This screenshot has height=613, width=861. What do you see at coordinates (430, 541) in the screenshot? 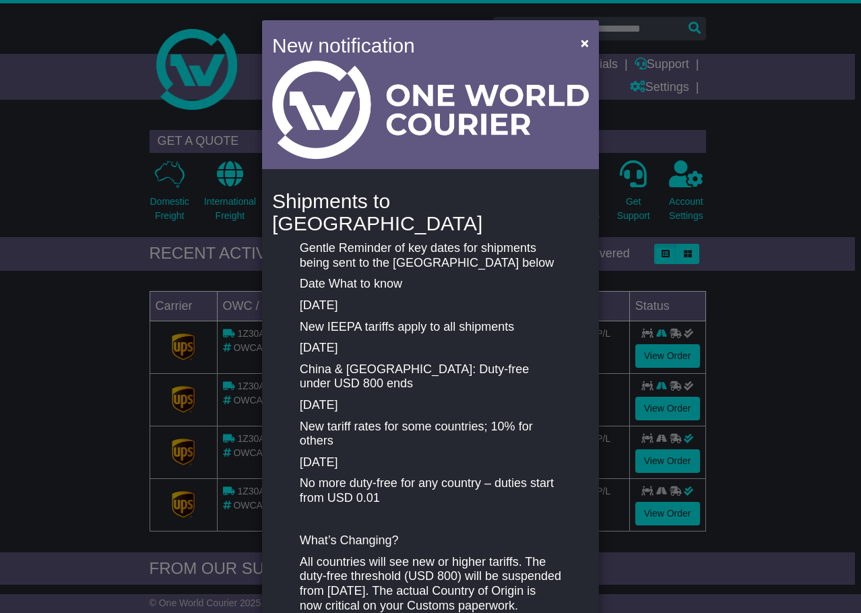
I see `p: What’s Changing?` at bounding box center [430, 541].